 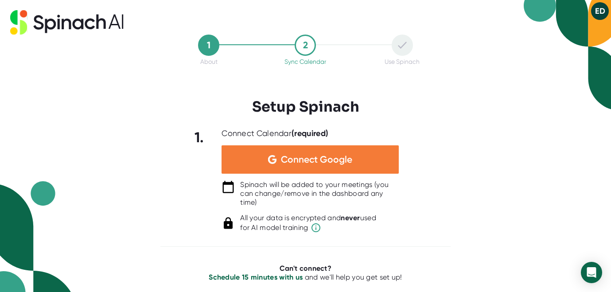 I want to click on div: 1, so click(x=209, y=45).